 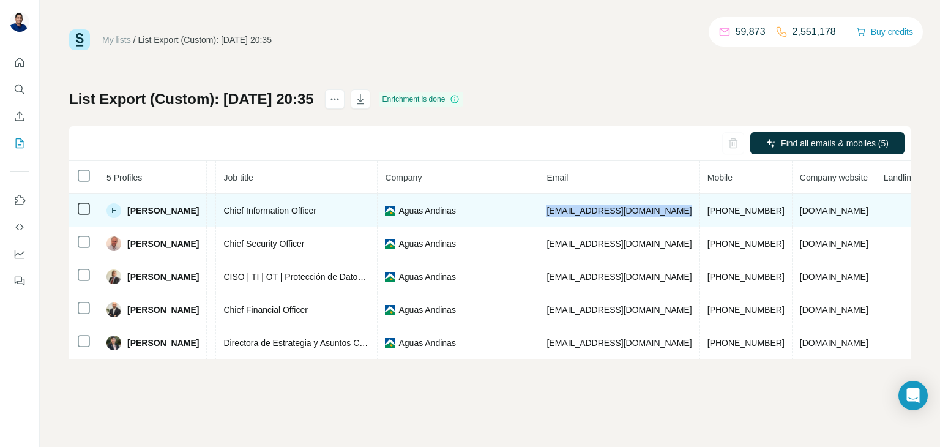 I want to click on button: Buy credits, so click(x=885, y=32).